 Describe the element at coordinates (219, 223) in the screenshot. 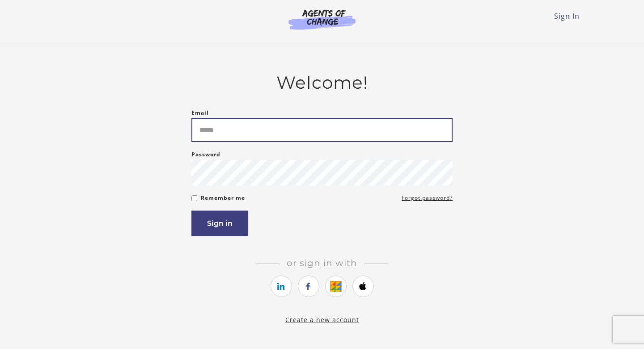

I see `button: Sign in` at that location.